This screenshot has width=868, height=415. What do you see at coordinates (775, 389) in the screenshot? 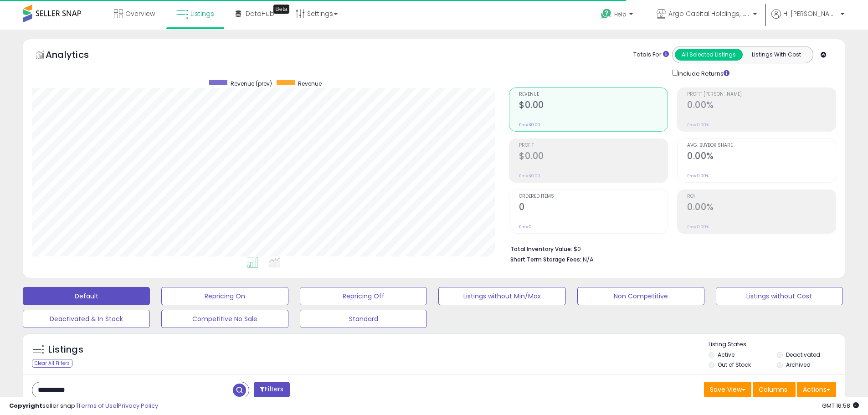
I see `button: Columns` at bounding box center [775, 389].